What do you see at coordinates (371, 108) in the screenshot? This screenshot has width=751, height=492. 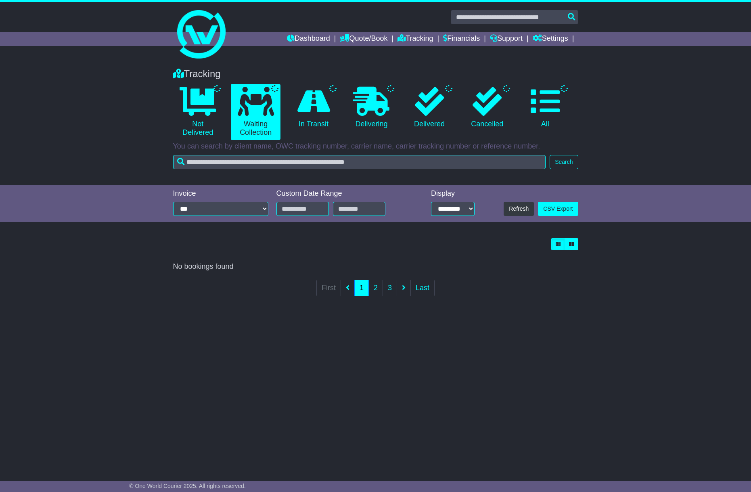 I see `a: Delivering` at bounding box center [371, 108].